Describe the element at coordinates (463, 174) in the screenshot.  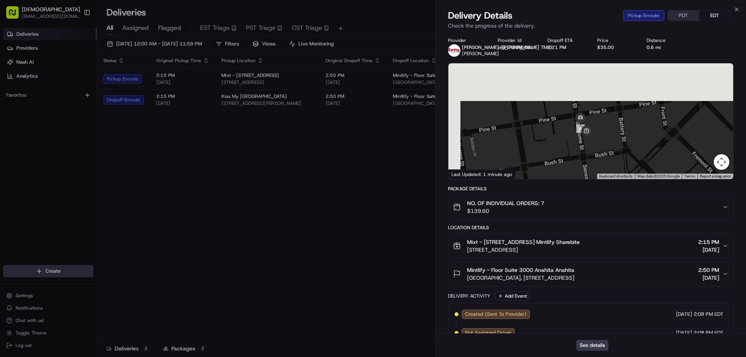
I see `img: Google` at that location.